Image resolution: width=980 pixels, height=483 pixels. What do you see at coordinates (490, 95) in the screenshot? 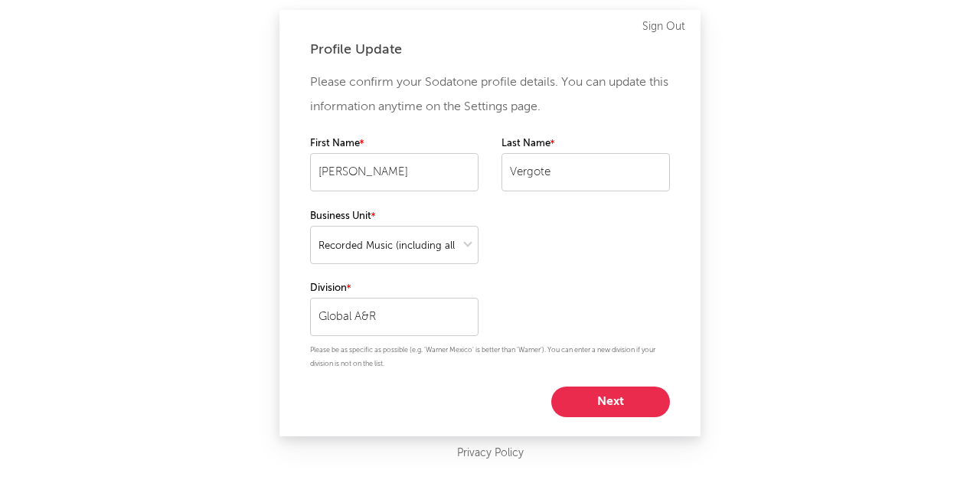
I see `p: Please confirm your Sodatone profile details. You can update this information anytime on the Sett...` at bounding box center [490, 95].